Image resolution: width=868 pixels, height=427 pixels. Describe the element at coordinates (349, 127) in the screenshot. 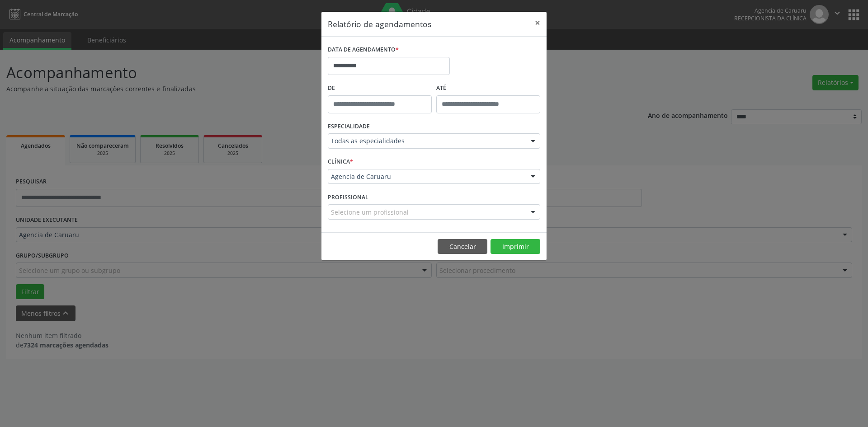

I see `label: ESPECIALIDADE` at that location.